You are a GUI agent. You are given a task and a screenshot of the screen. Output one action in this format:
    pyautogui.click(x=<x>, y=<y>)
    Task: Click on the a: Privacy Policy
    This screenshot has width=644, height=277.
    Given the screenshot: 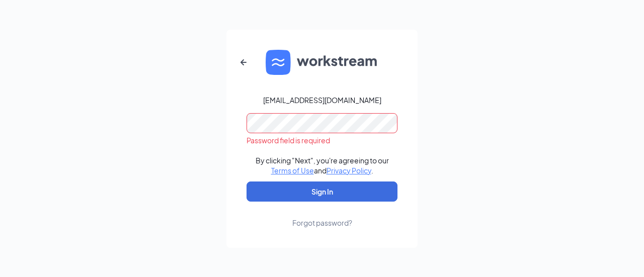 What is the action you would take?
    pyautogui.click(x=349, y=171)
    